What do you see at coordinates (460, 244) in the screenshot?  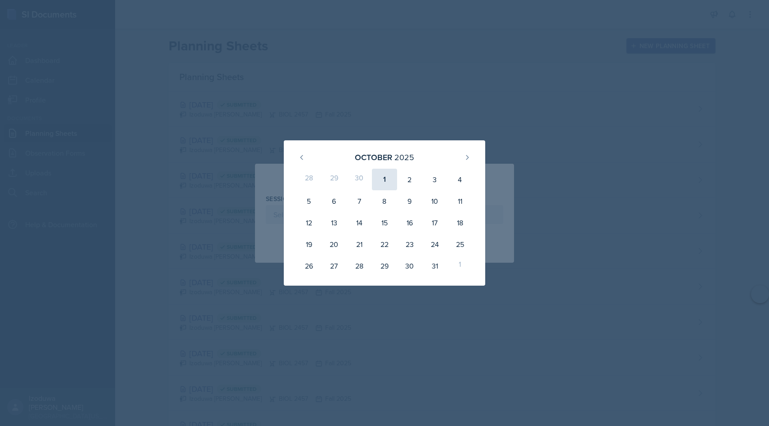 I see `div: 25` at bounding box center [460, 244].